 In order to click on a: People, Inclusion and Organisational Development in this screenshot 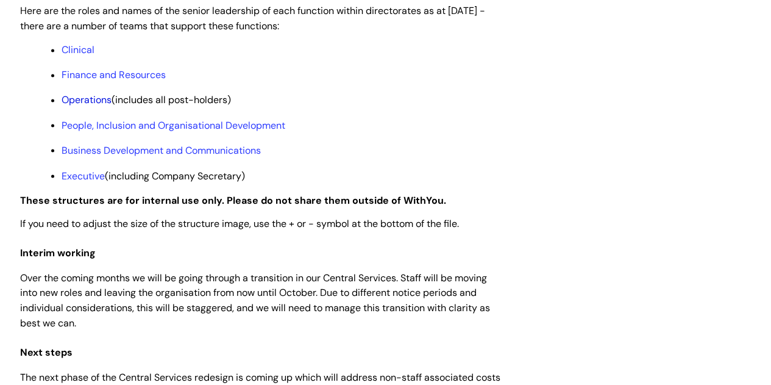, I will do `click(173, 124)`.